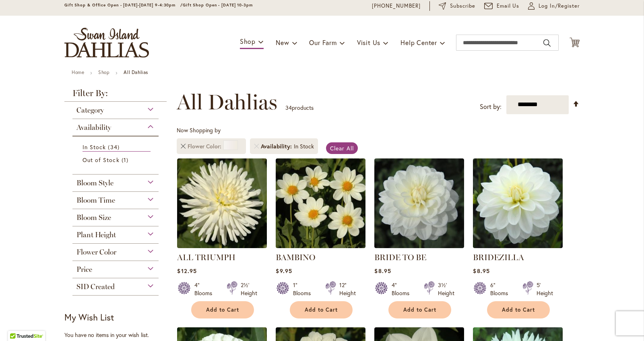 Image resolution: width=644 pixels, height=341 pixels. What do you see at coordinates (227, 102) in the screenshot?
I see `span: All Dahlias` at bounding box center [227, 102].